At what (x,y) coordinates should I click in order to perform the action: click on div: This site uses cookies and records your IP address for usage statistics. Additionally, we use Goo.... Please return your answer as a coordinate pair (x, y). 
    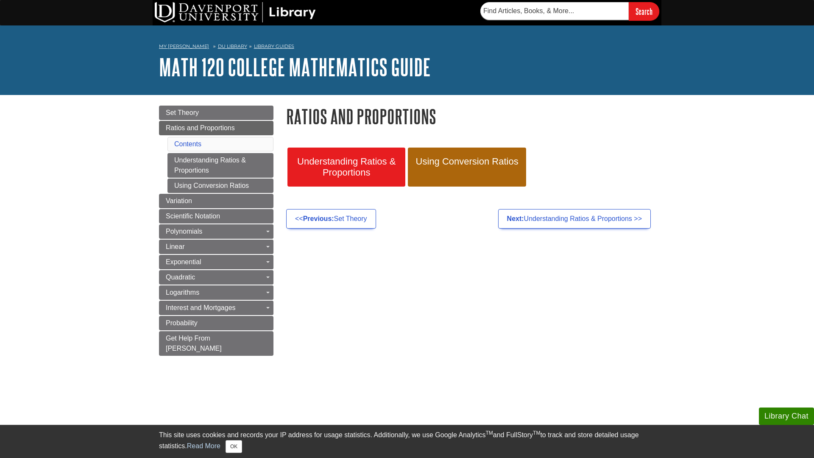
    Looking at the image, I should click on (407, 441).